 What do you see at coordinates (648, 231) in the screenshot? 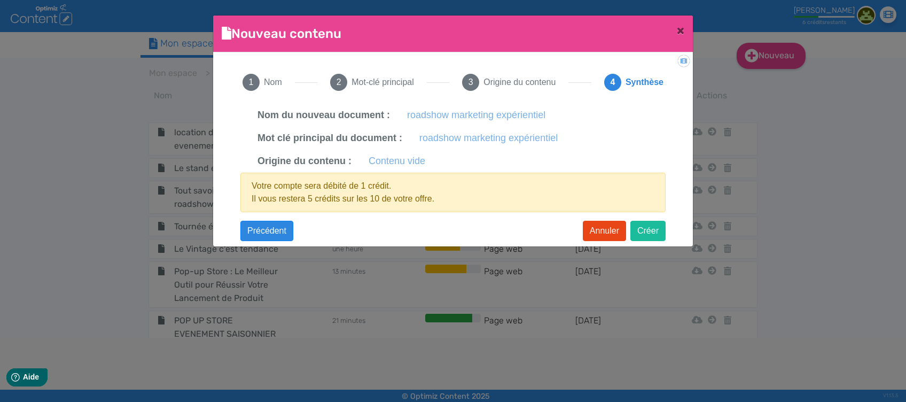
I see `button: Créer` at bounding box center [648, 231].